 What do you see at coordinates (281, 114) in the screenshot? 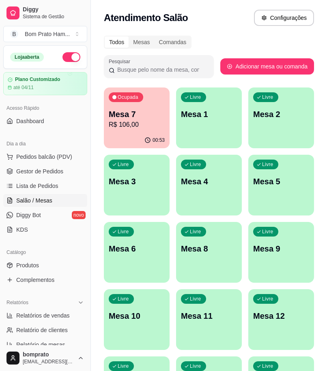
I see `p: Mesa 2` at bounding box center [281, 114].